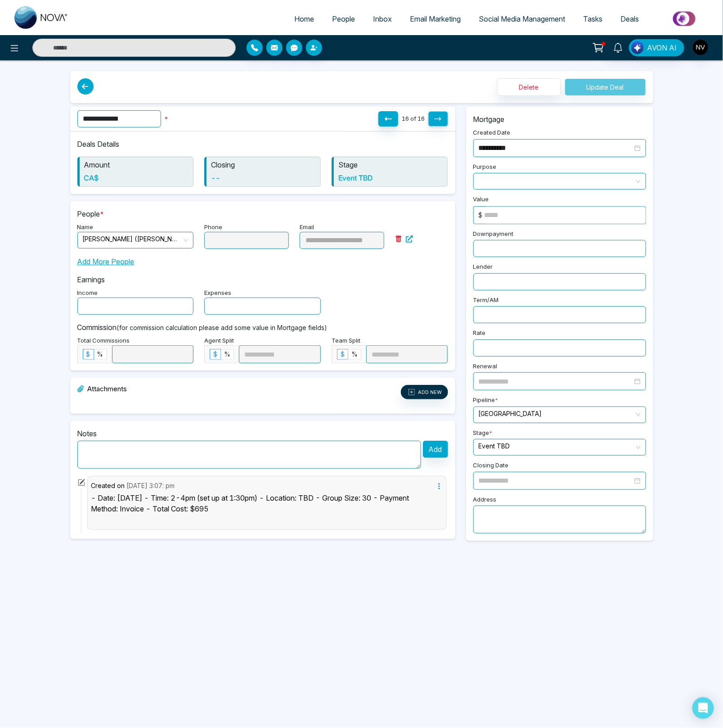  Describe the element at coordinates (685, 19) in the screenshot. I see `img: Market-place.gif` at that location.